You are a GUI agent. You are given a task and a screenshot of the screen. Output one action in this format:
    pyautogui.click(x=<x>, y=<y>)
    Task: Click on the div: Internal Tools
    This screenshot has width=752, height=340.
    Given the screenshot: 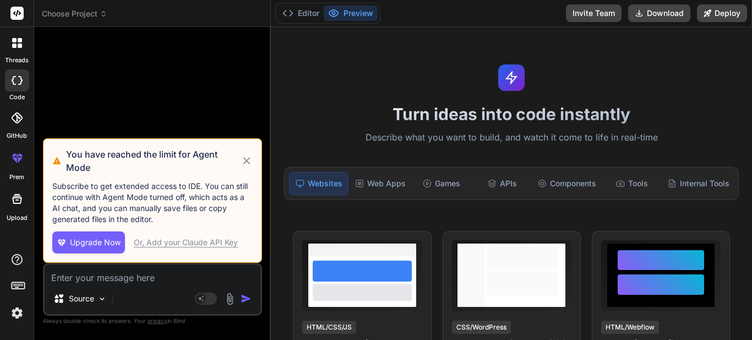 What is the action you would take?
    pyautogui.click(x=698, y=183)
    